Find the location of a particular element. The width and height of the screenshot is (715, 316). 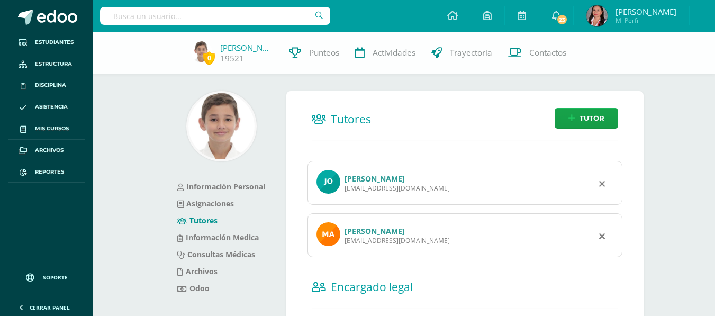

a: 19521 is located at coordinates (232, 58).